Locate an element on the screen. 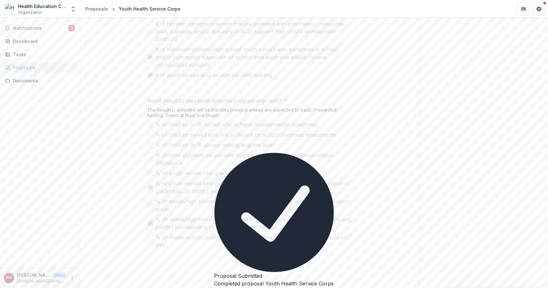 This screenshot has width=548, height=288. button: Partners is located at coordinates (523, 9).